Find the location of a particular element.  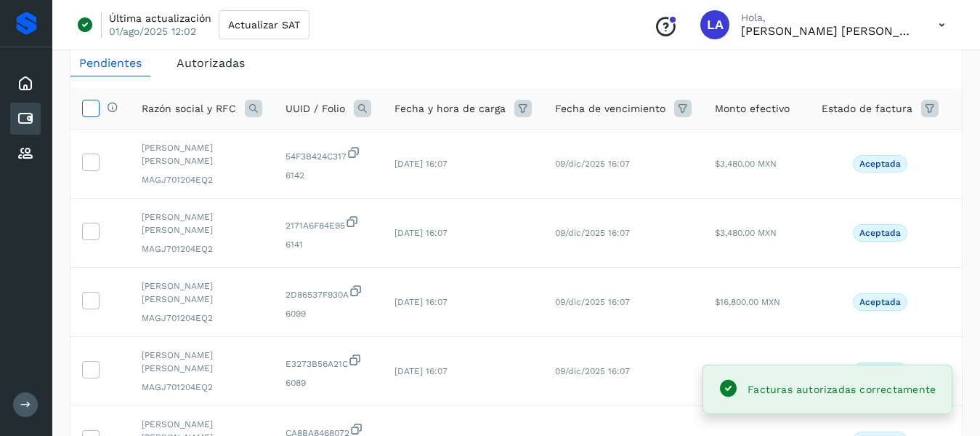

span: Pendientes is located at coordinates (111, 63).